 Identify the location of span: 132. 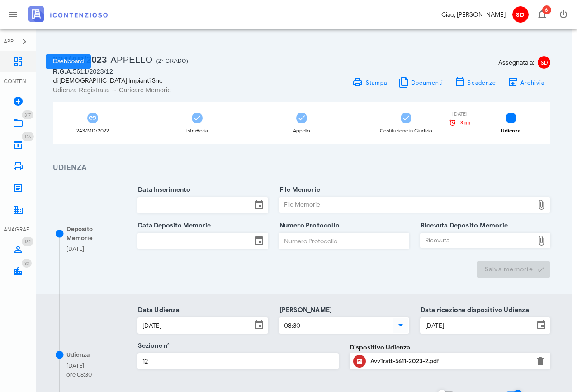
(27, 242).